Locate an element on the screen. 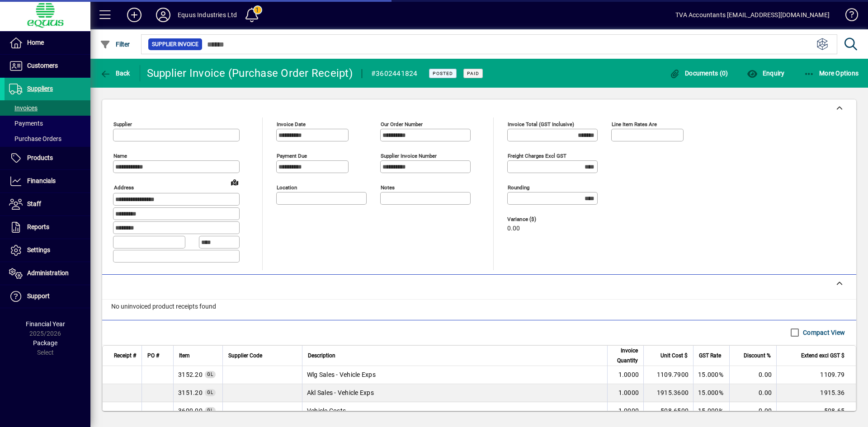 Image resolution: width=868 pixels, height=427 pixels. td: 1915.3600 is located at coordinates (667, 394).